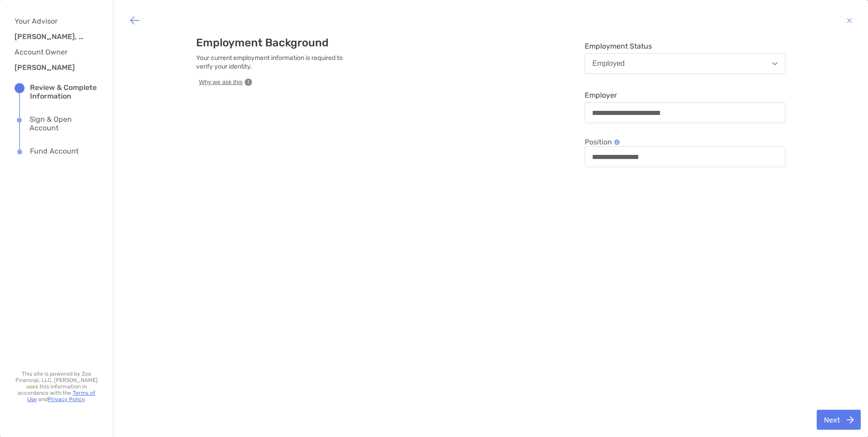 This screenshot has height=437, width=868. What do you see at coordinates (685, 46) in the screenshot?
I see `span: Employment Status` at bounding box center [685, 46].